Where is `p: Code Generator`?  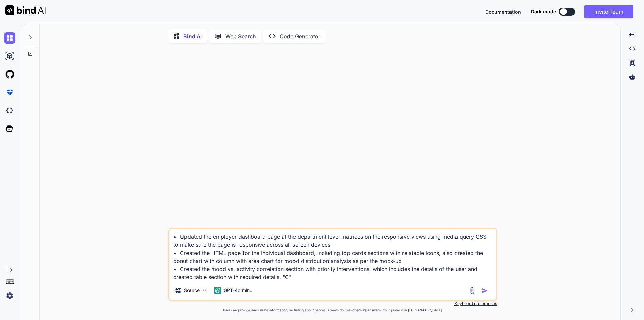
p: Code Generator is located at coordinates (300, 36).